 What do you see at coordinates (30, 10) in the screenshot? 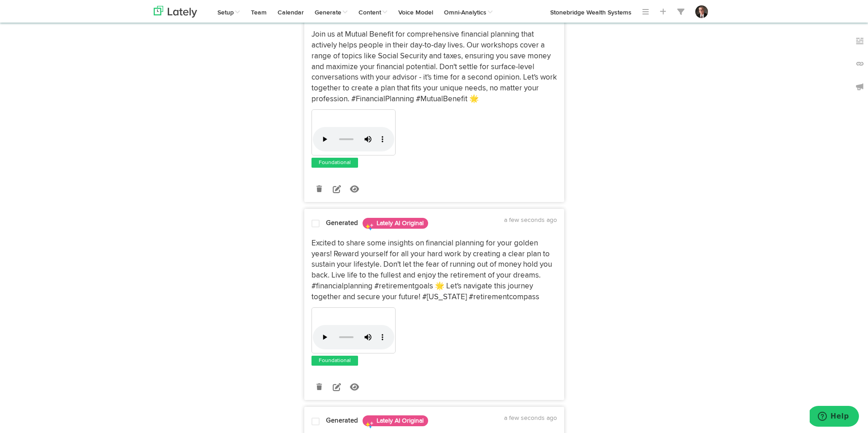
I see `span: Help` at bounding box center [30, 10].